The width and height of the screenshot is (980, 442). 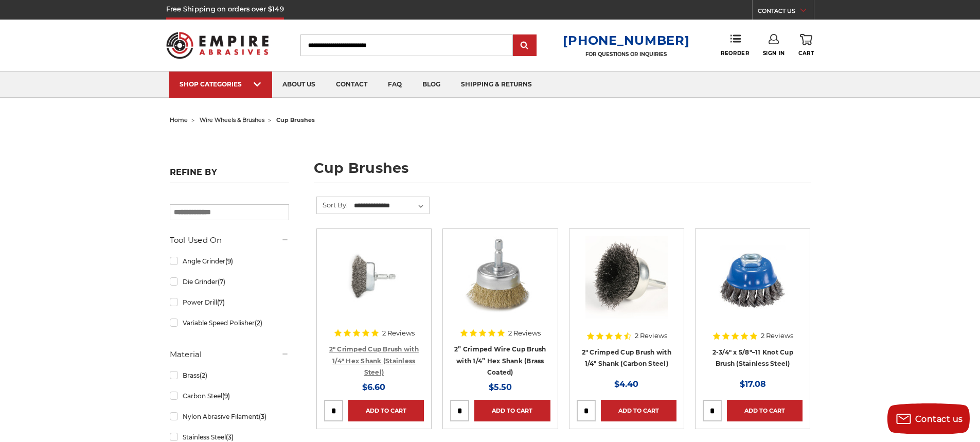 I want to click on a: Angle Grinder, so click(x=229, y=261).